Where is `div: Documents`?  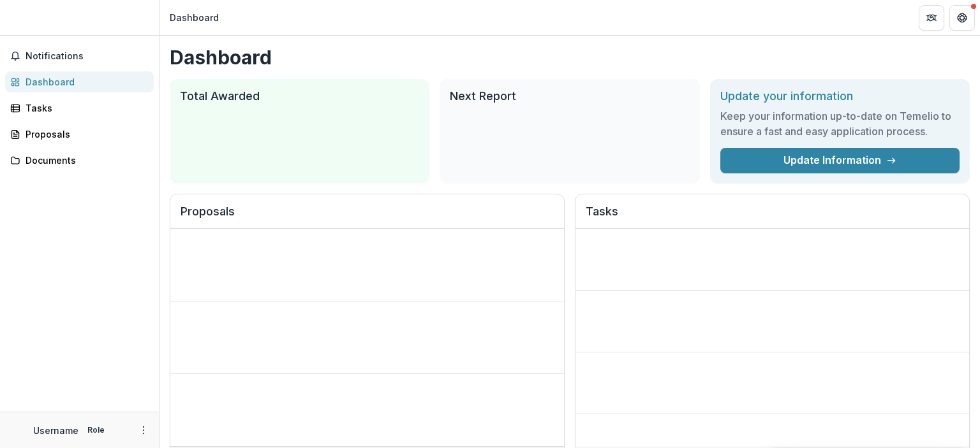 div: Documents is located at coordinates (84, 160).